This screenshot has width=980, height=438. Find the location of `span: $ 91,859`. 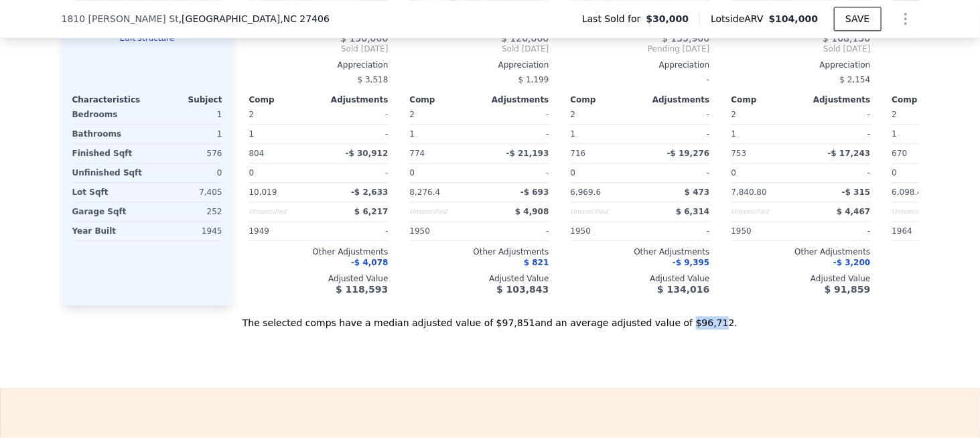

span: $ 91,859 is located at coordinates (847, 289).